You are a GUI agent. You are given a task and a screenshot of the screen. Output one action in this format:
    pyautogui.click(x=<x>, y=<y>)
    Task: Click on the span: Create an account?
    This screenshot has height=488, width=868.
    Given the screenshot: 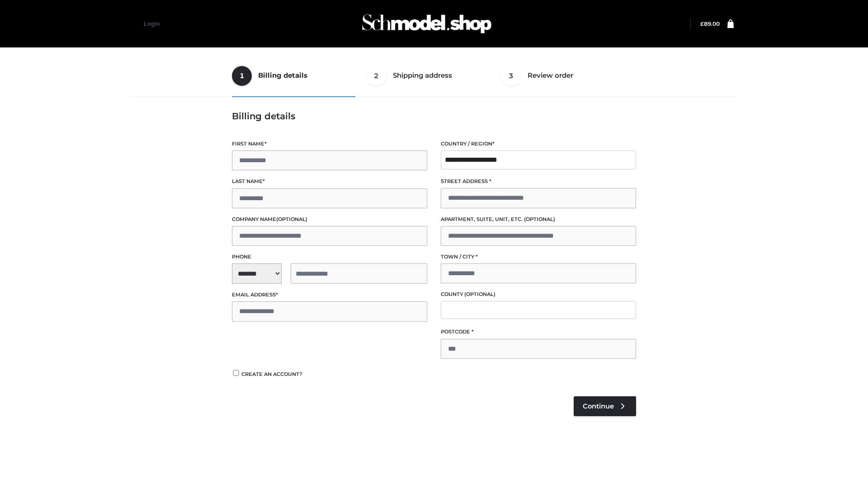 What is the action you would take?
    pyautogui.click(x=272, y=374)
    